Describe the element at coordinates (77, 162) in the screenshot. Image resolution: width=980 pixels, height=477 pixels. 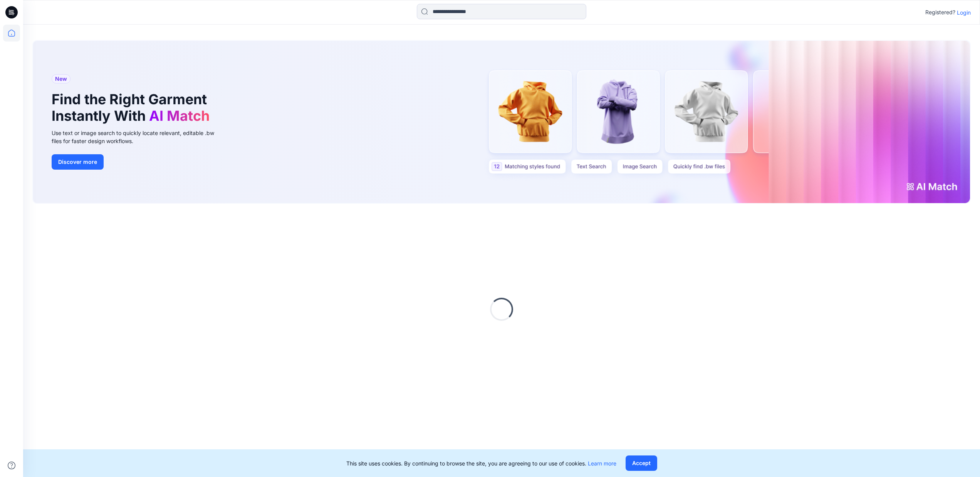
I see `a: Discover more` at that location.